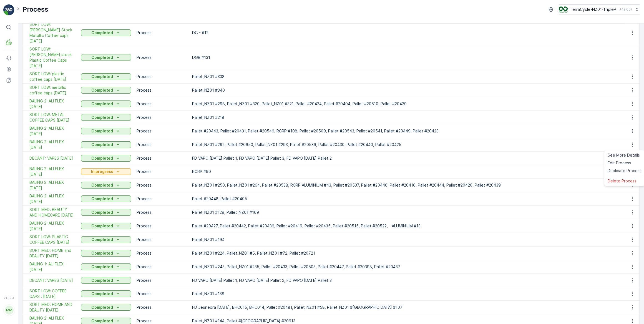  Describe the element at coordinates (9, 310) in the screenshot. I see `div: MM` at that location.